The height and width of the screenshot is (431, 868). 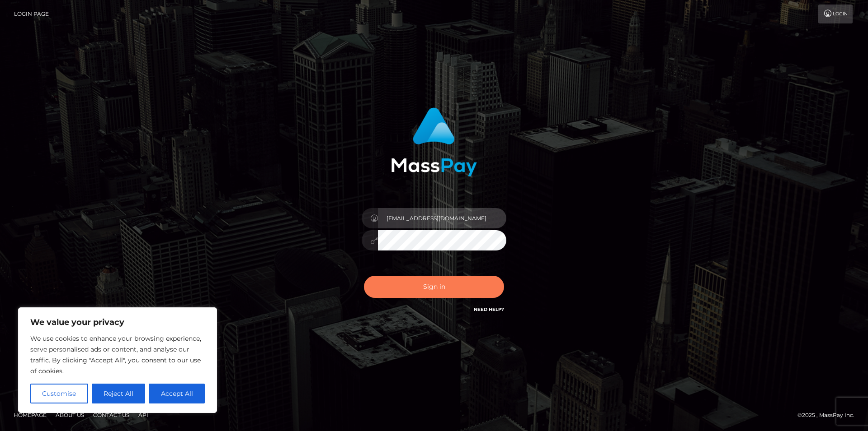 I want to click on button: Accept All, so click(x=176, y=394).